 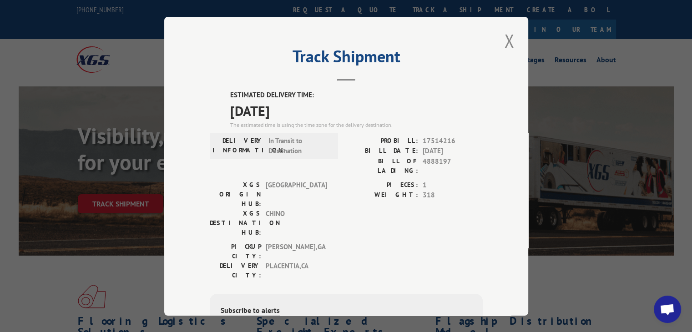 I want to click on span: 318, so click(x=453, y=195).